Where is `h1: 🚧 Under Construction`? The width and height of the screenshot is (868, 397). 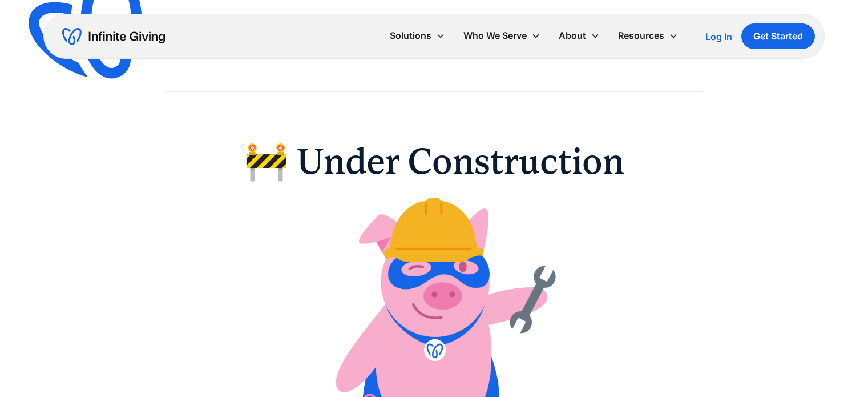 h1: 🚧 Under Construction is located at coordinates (434, 161).